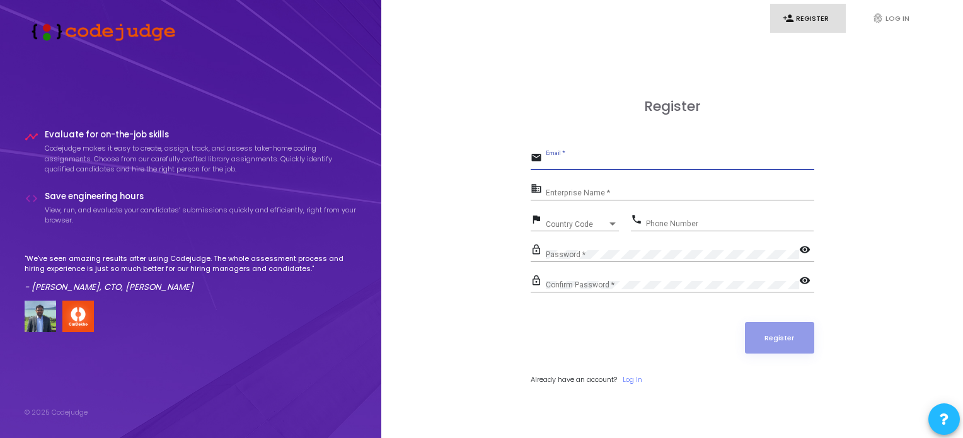  Describe the element at coordinates (680, 163) in the screenshot. I see `input: Email` at that location.